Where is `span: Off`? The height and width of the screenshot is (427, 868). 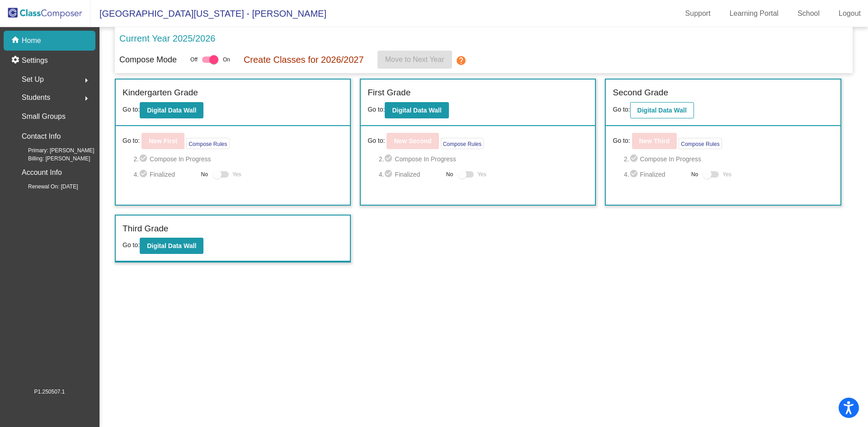
span: Off is located at coordinates (194, 60).